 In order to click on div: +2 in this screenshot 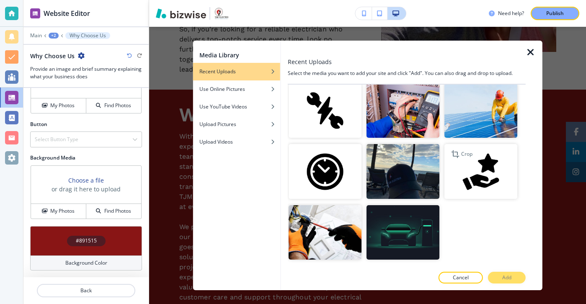, I will do `click(54, 36)`.